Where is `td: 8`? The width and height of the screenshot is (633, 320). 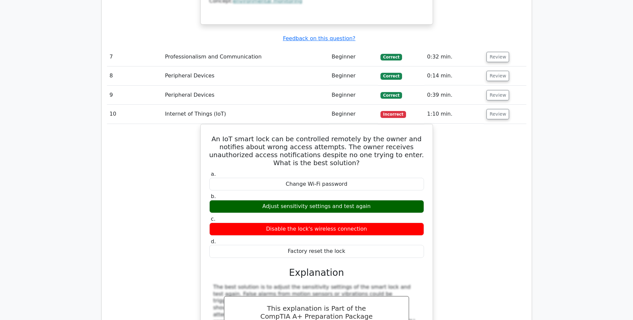
td: 8 is located at coordinates (135, 76).